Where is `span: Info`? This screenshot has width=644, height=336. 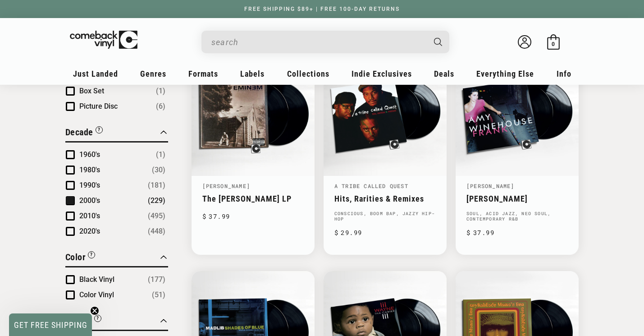 span: Info is located at coordinates (564, 73).